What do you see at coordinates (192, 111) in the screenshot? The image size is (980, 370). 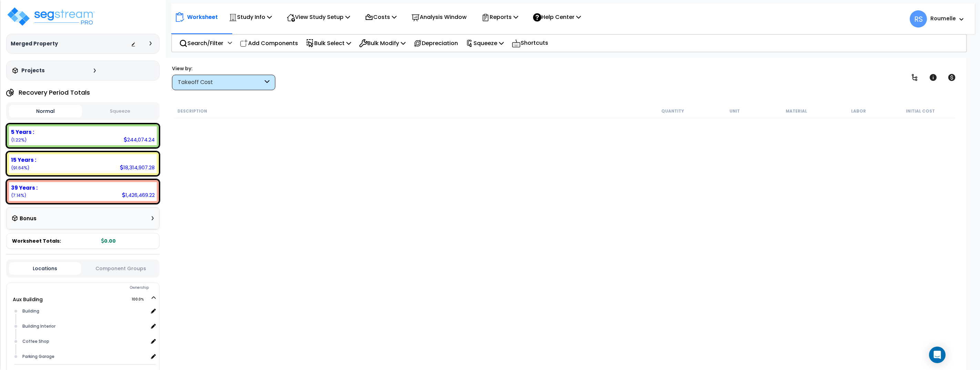 I see `small: Description` at bounding box center [192, 111].